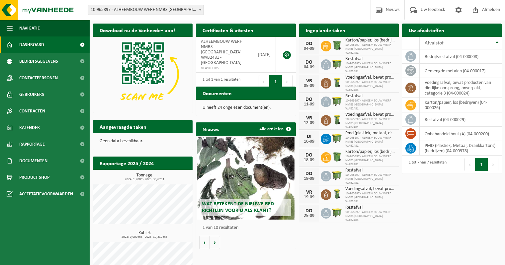  I want to click on span: Navigatie, so click(30, 28).